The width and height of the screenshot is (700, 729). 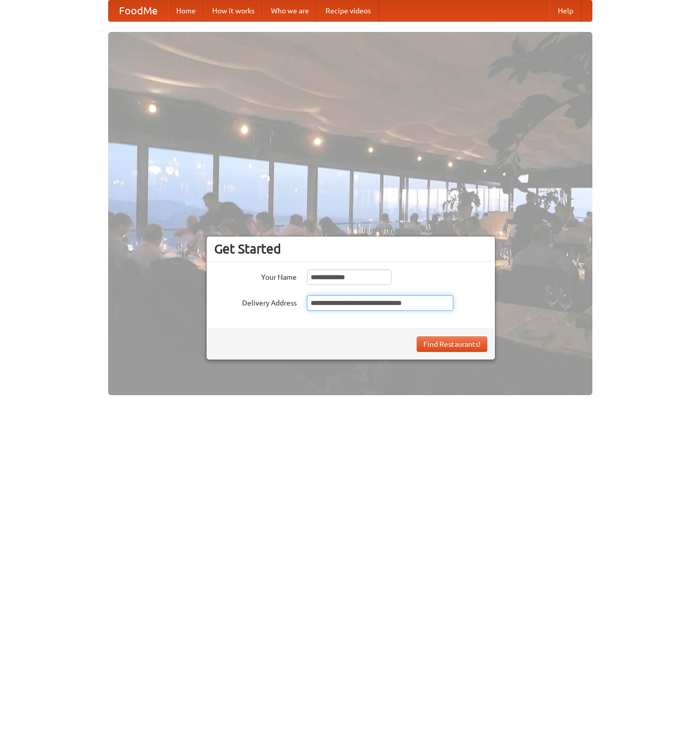 What do you see at coordinates (256, 302) in the screenshot?
I see `label: Delivery Address` at bounding box center [256, 302].